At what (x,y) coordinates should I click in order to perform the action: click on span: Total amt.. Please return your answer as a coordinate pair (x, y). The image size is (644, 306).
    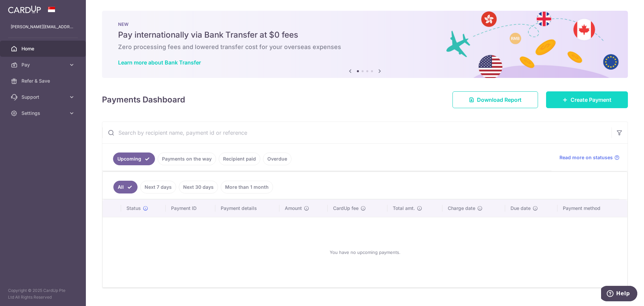
    Looking at the image, I should click on (404, 208).